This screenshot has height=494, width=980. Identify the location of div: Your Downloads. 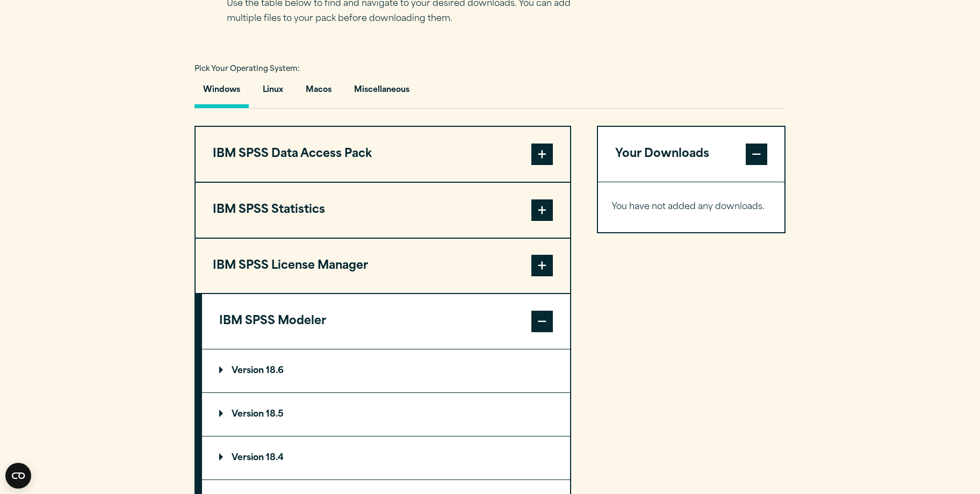
(691, 207).